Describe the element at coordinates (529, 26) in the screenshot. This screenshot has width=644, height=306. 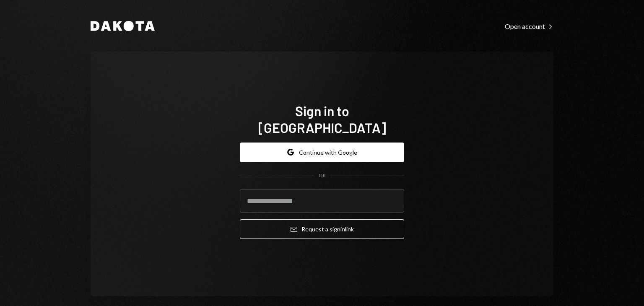
I see `a: Open account` at that location.